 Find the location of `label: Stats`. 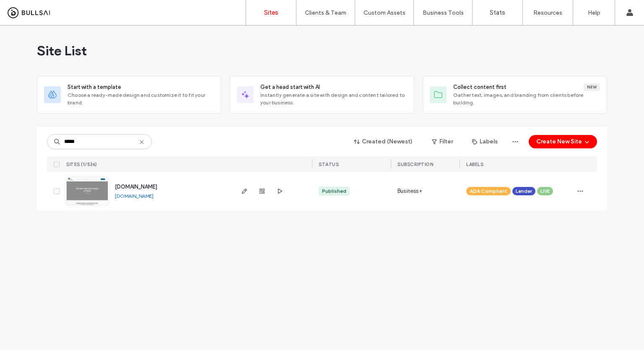

label: Stats is located at coordinates (497, 12).